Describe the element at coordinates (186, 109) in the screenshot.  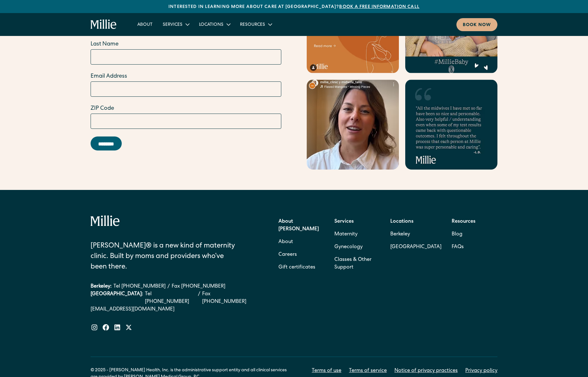
I see `label: ZIP Code` at that location.